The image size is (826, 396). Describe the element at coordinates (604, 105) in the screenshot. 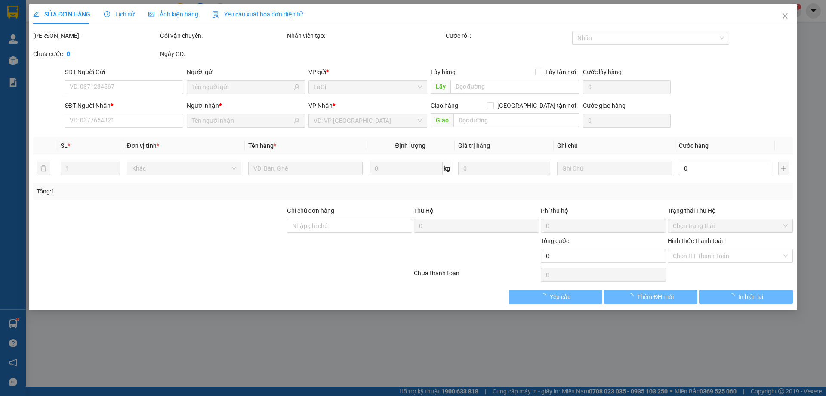

I see `label: Cước giao hàng` at that location.